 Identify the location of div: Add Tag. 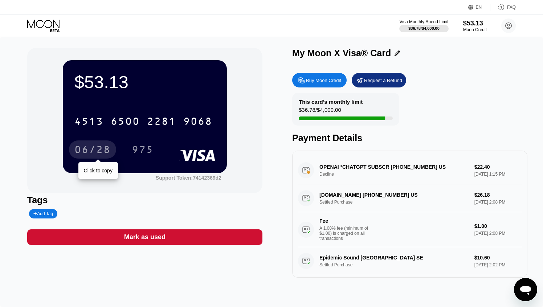
(43, 214).